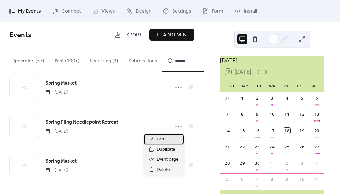  I want to click on a: Settings, so click(177, 11).